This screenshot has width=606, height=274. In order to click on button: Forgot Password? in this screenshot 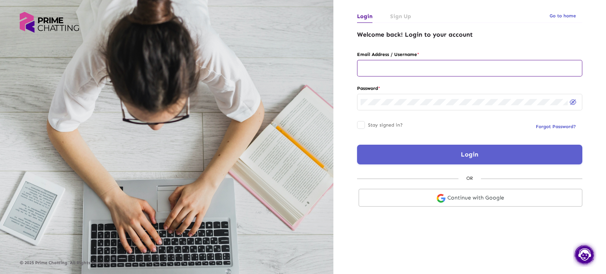, I will do `click(556, 127)`.